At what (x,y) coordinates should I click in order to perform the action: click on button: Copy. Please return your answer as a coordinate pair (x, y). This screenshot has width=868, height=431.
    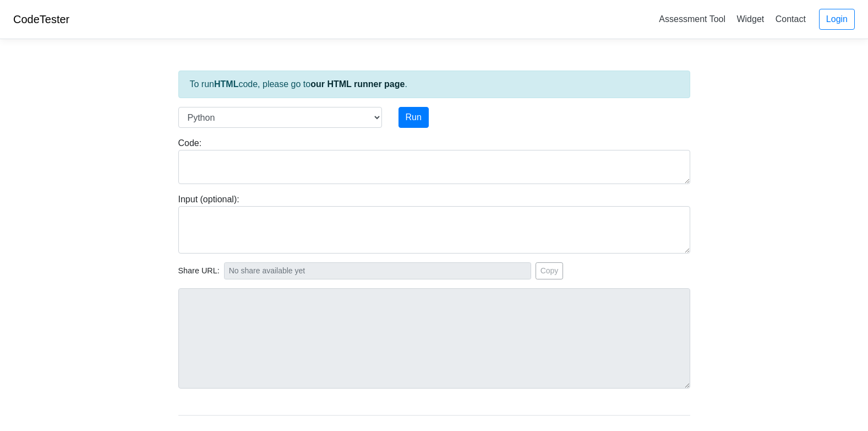
    Looking at the image, I should click on (549, 271).